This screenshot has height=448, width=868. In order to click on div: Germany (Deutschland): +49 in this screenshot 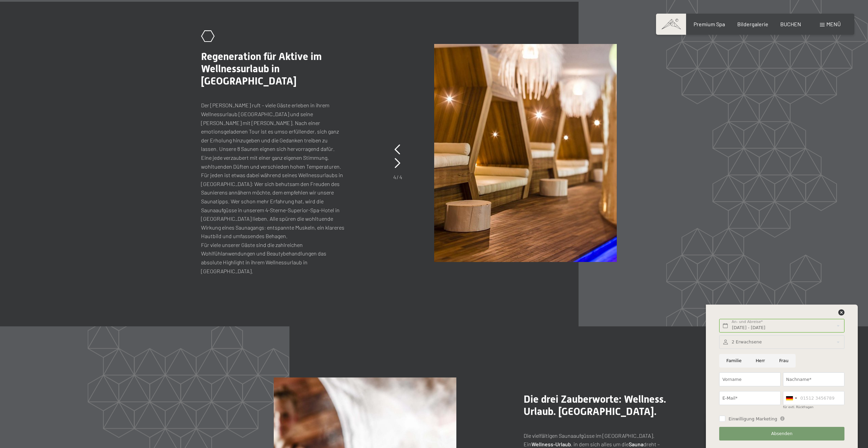, I will do `click(791, 399)`.